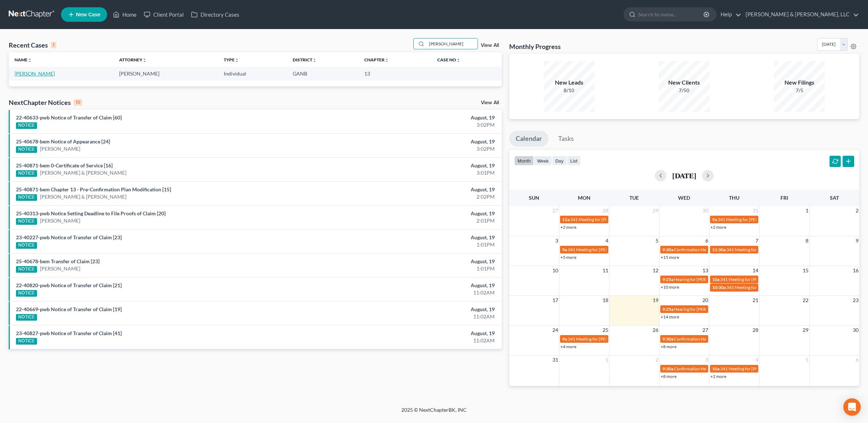  What do you see at coordinates (252, 74) in the screenshot?
I see `td: Individual` at bounding box center [252, 74].